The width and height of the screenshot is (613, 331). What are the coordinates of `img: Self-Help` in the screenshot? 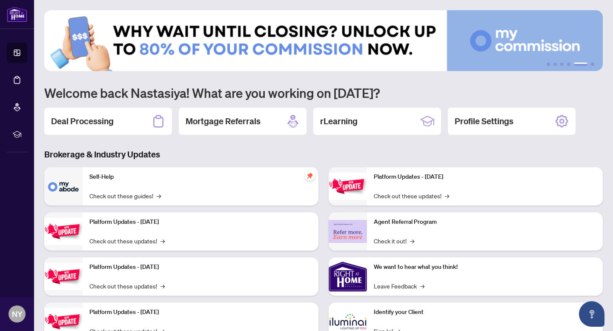 It's located at (63, 186).